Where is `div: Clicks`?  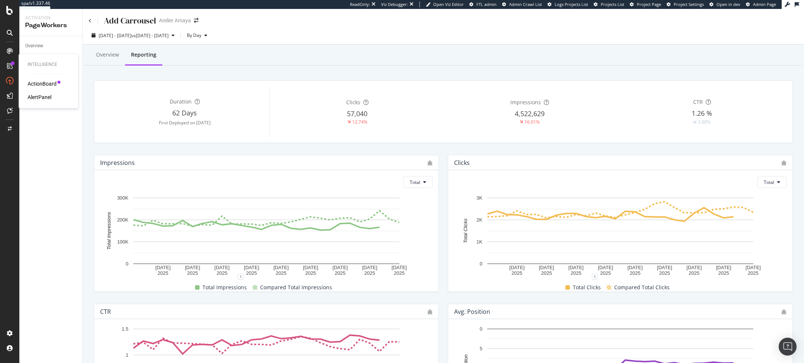
div: Clicks is located at coordinates (462, 163).